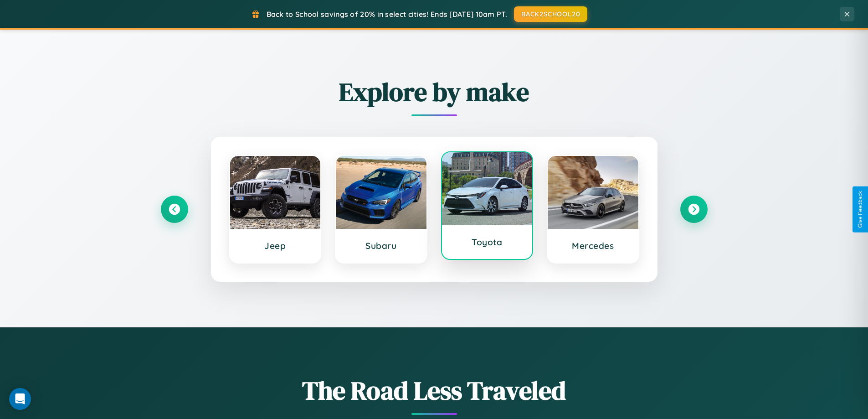  Describe the element at coordinates (860, 210) in the screenshot. I see `div: Give Feedback` at that location.